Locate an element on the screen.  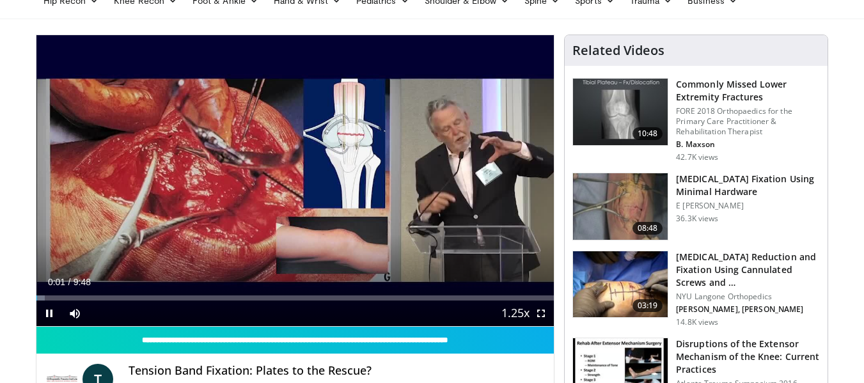
span: 08:48 is located at coordinates (647, 228).